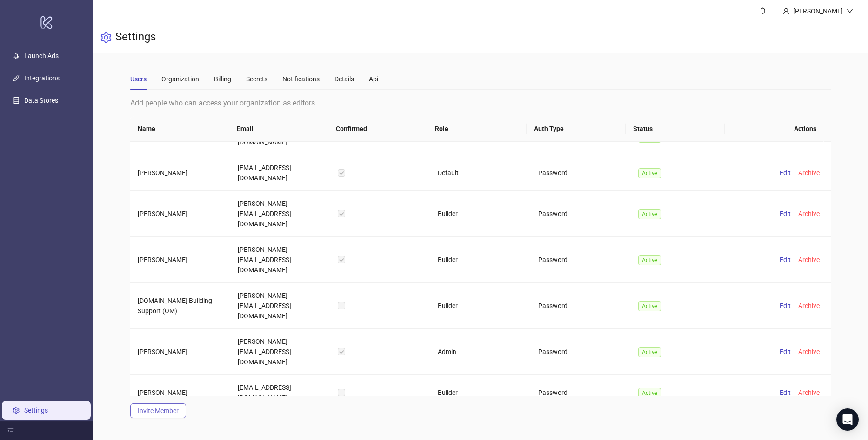 This screenshot has width=868, height=440. Describe the element at coordinates (774, 129) in the screenshot. I see `th: Actions` at that location.